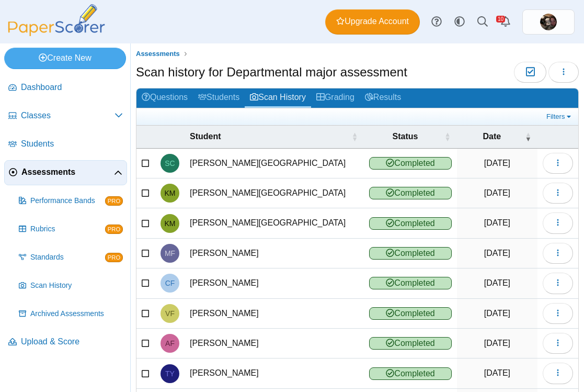  Describe the element at coordinates (71, 229) in the screenshot. I see `a: Rubrics PRO` at that location.